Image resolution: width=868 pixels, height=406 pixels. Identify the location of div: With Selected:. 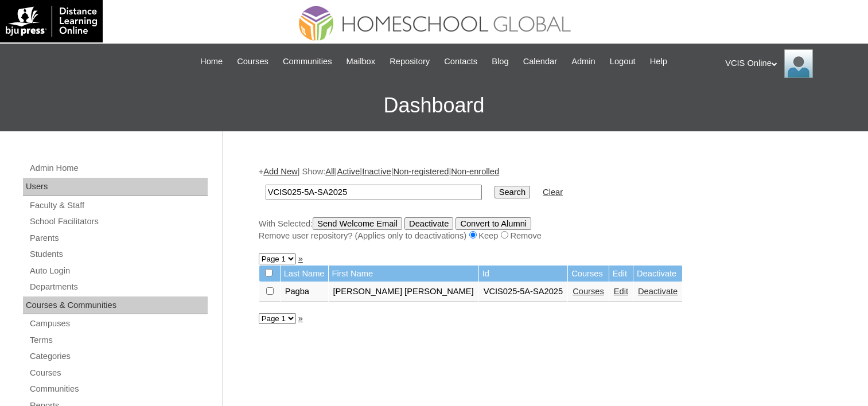
(542, 229).